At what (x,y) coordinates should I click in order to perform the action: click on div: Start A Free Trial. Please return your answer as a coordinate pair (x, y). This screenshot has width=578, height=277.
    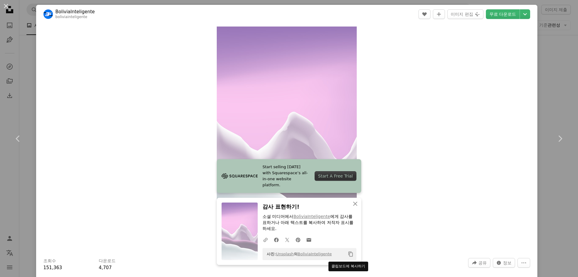
    Looking at the image, I should click on (335, 176).